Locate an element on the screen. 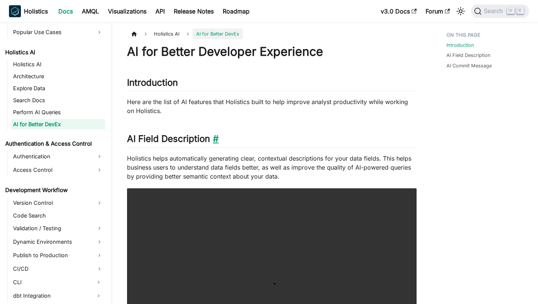 This screenshot has width=538, height=304. span: AI for Better DevEx is located at coordinates (218, 34).